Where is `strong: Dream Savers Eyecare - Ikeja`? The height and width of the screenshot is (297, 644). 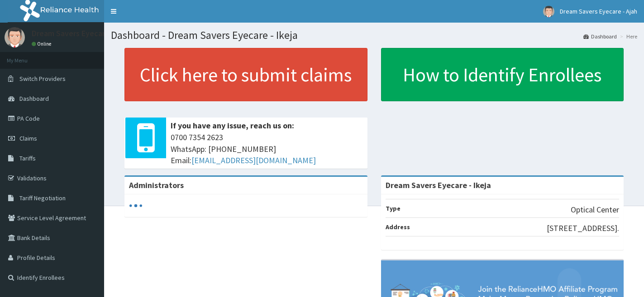 strong: Dream Savers Eyecare - Ikeja is located at coordinates (438, 185).